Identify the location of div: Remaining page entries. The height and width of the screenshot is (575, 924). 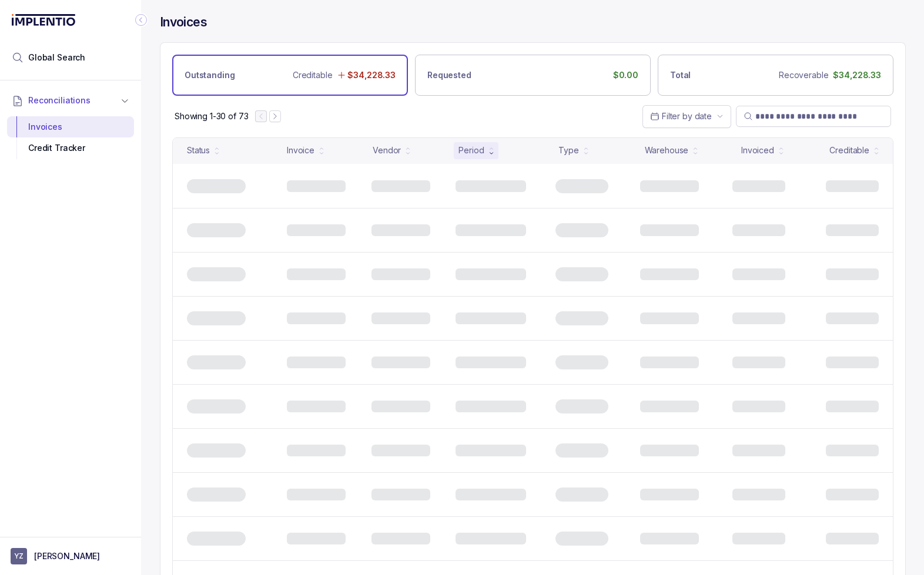
(211, 116).